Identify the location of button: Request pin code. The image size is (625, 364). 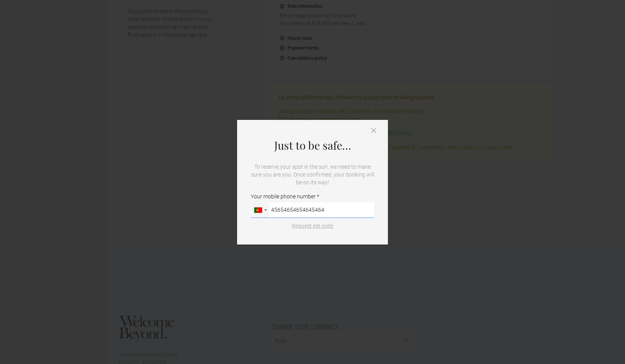
(313, 226).